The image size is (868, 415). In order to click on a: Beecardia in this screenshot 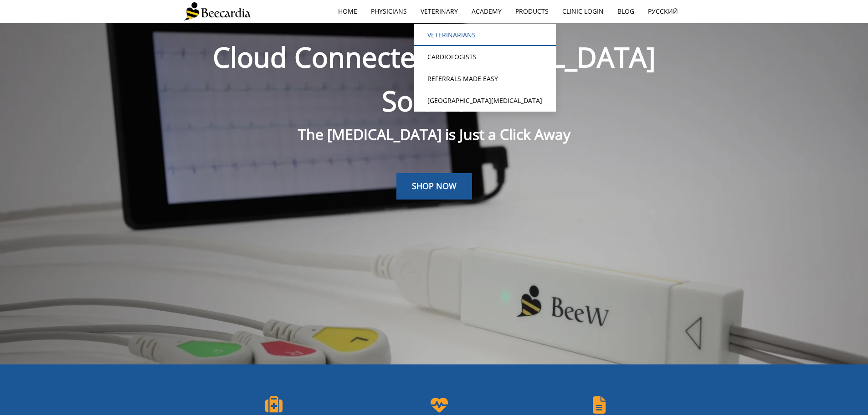, I will do `click(217, 11)`.